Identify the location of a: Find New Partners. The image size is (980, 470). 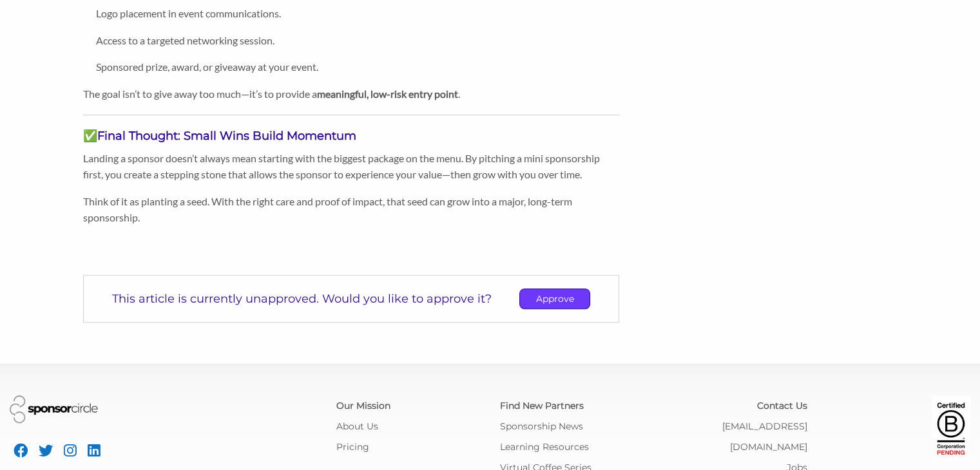
(542, 405).